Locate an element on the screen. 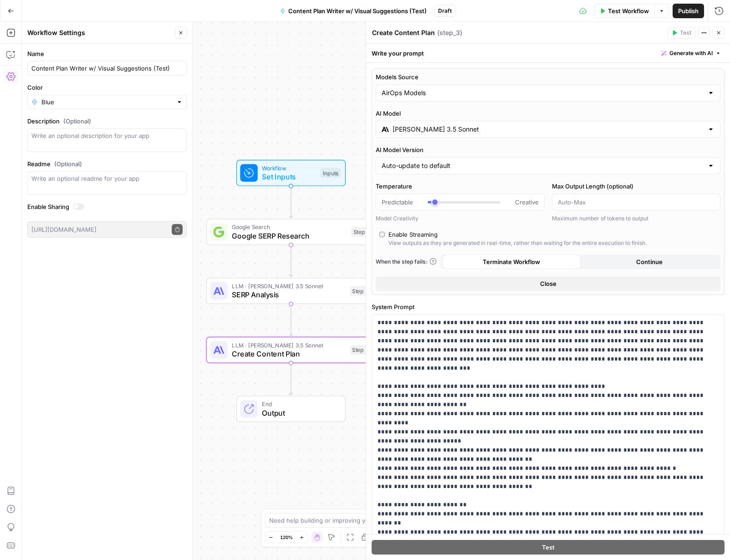 The image size is (730, 560). input: Auto-Max is located at coordinates (636, 202).